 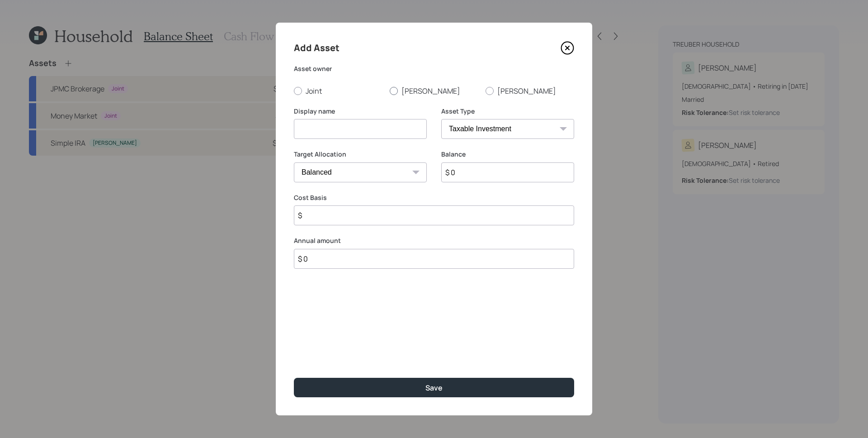 I want to click on label: Asset owner, so click(x=434, y=69).